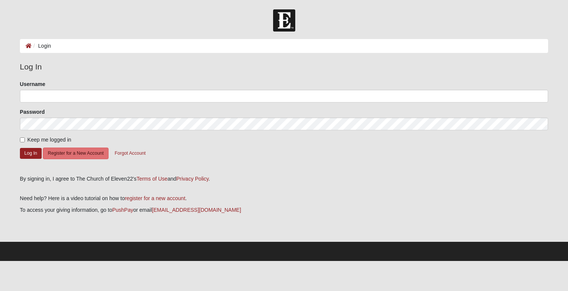 The width and height of the screenshot is (568, 291). What do you see at coordinates (49, 140) in the screenshot?
I see `span: Keep me logged in` at bounding box center [49, 140].